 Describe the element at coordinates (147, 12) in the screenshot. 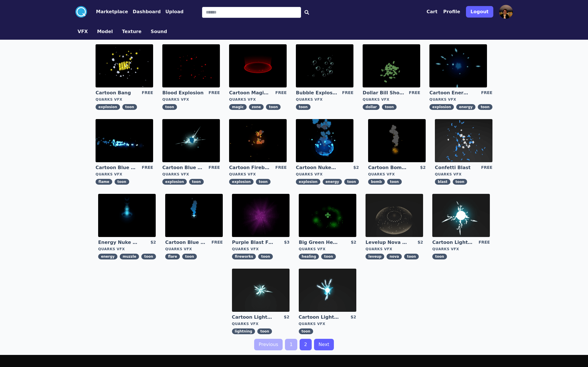

I see `button: Dashboard` at that location.